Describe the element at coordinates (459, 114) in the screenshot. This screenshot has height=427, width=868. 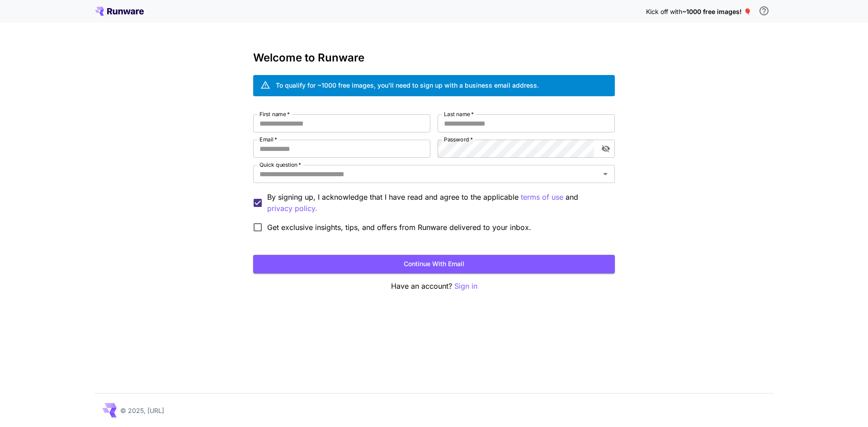
I see `label: Last name` at that location.